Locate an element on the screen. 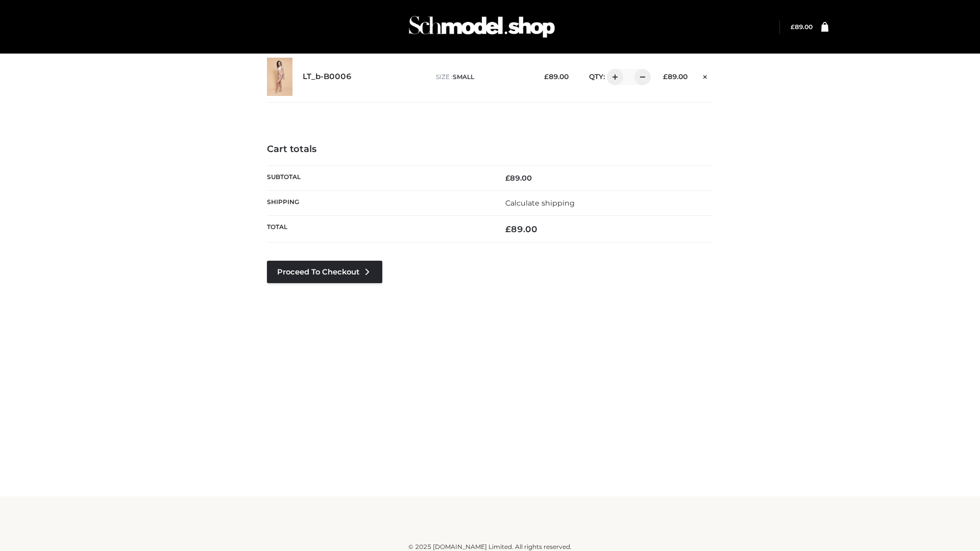 The image size is (980, 551). a: LT_b-B0006 is located at coordinates (327, 77).